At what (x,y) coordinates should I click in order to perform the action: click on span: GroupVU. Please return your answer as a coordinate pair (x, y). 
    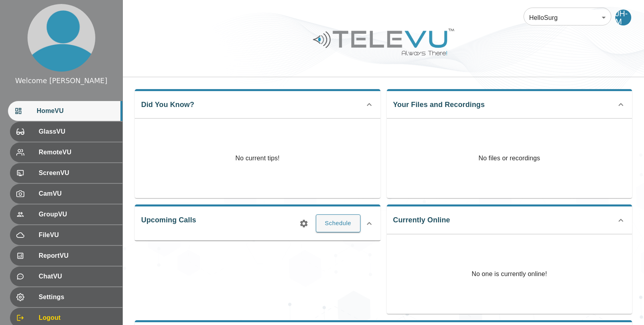
    Looking at the image, I should click on (77, 215).